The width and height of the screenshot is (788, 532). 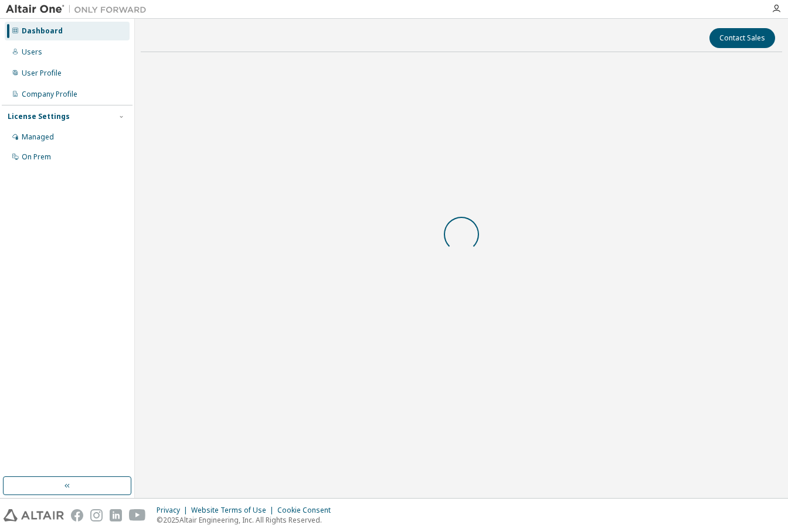 What do you see at coordinates (115, 515) in the screenshot?
I see `img: linkedin.svg` at bounding box center [115, 515].